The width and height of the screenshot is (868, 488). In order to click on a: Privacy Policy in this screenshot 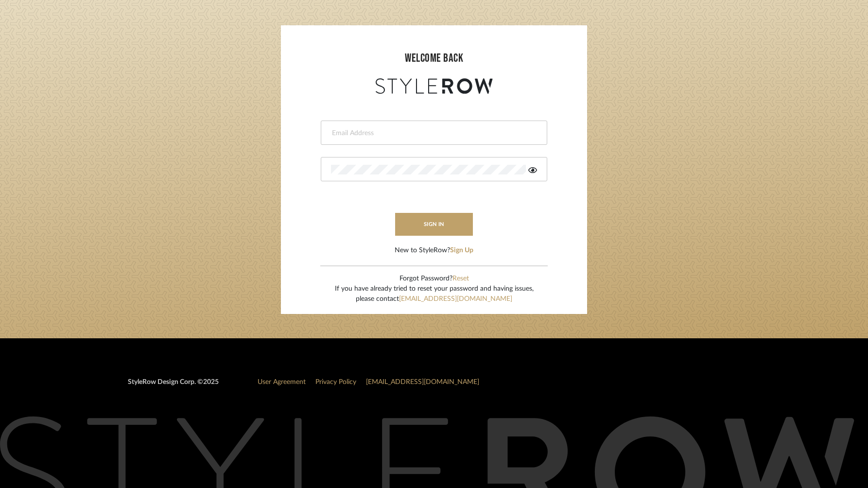, I will do `click(336, 382)`.